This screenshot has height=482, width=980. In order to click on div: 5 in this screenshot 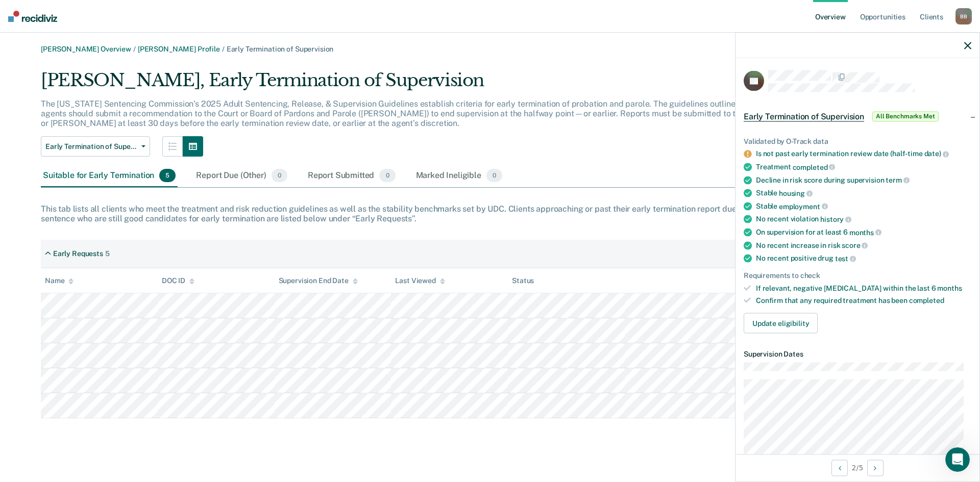, I will do `click(107, 253)`.